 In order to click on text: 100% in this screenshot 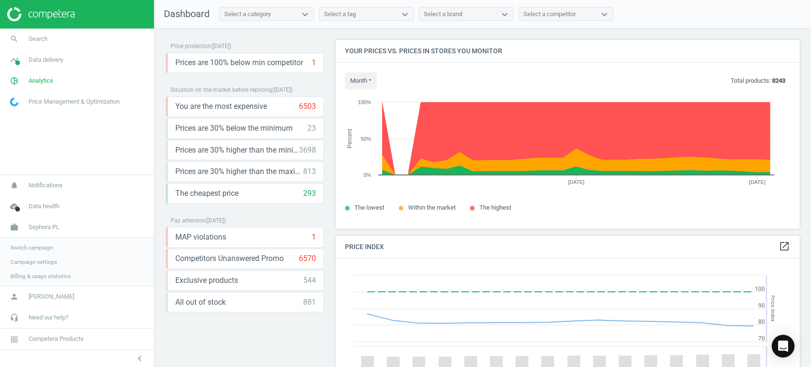, I will do `click(364, 102)`.